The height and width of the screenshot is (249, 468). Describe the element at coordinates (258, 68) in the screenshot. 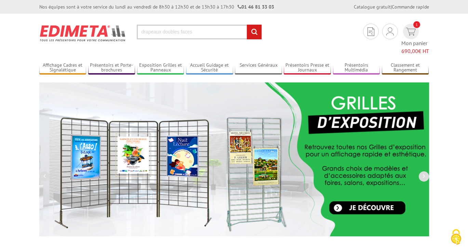

I see `a: Services Généraux` at that location.